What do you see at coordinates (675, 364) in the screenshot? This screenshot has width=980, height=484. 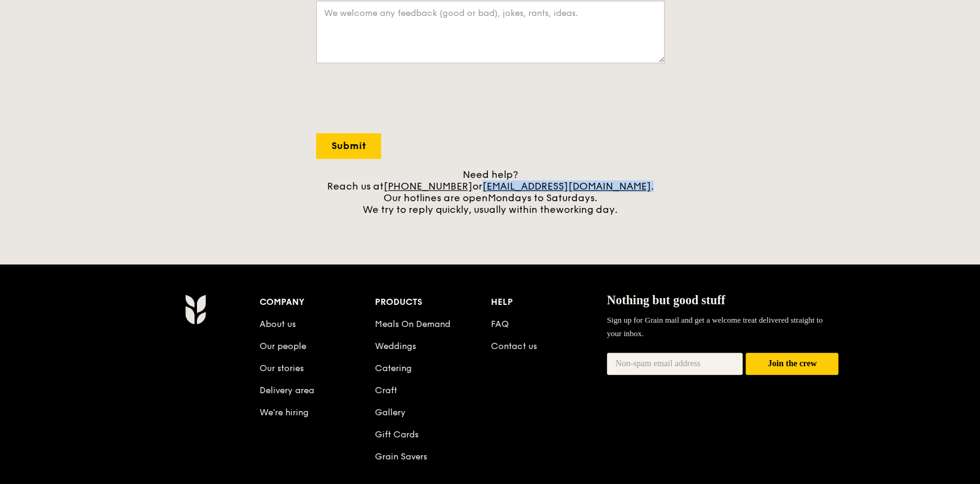 I see `input: Non-spam email address` at bounding box center [675, 364].